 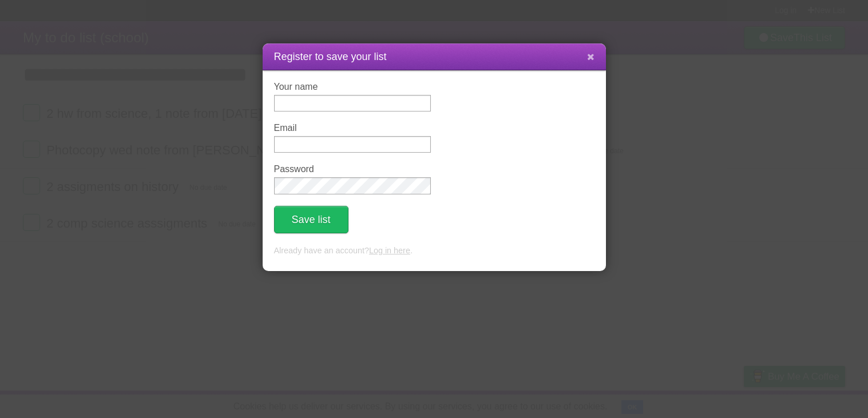 I want to click on label: Your name, so click(x=352, y=87).